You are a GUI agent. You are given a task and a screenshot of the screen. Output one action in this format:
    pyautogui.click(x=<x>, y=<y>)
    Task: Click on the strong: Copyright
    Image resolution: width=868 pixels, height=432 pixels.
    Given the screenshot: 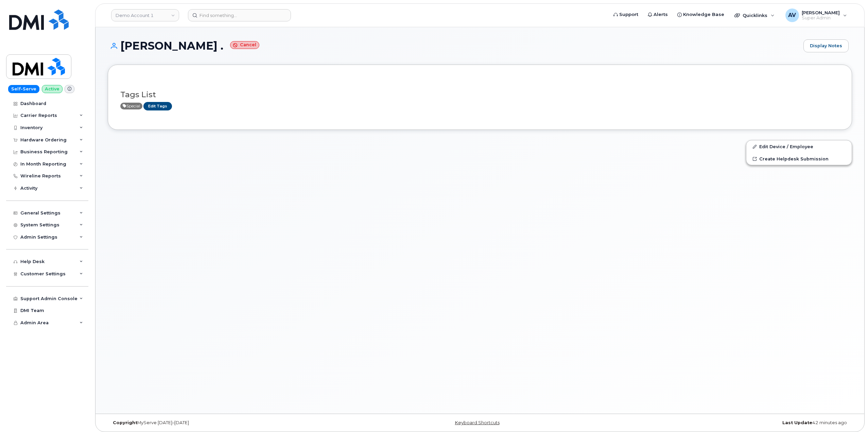 What is the action you would take?
    pyautogui.click(x=125, y=422)
    